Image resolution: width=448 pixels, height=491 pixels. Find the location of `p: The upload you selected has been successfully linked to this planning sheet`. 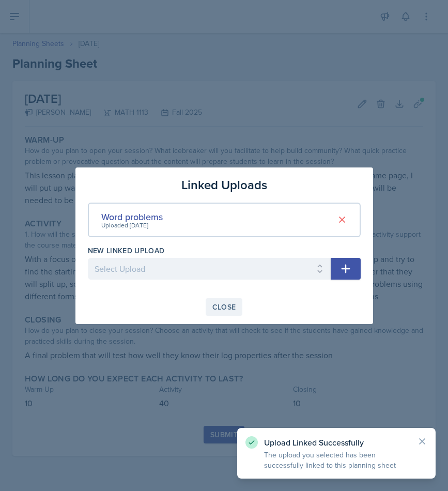

p: The upload you selected has been successfully linked to this planning sheet is located at coordinates (337, 460).